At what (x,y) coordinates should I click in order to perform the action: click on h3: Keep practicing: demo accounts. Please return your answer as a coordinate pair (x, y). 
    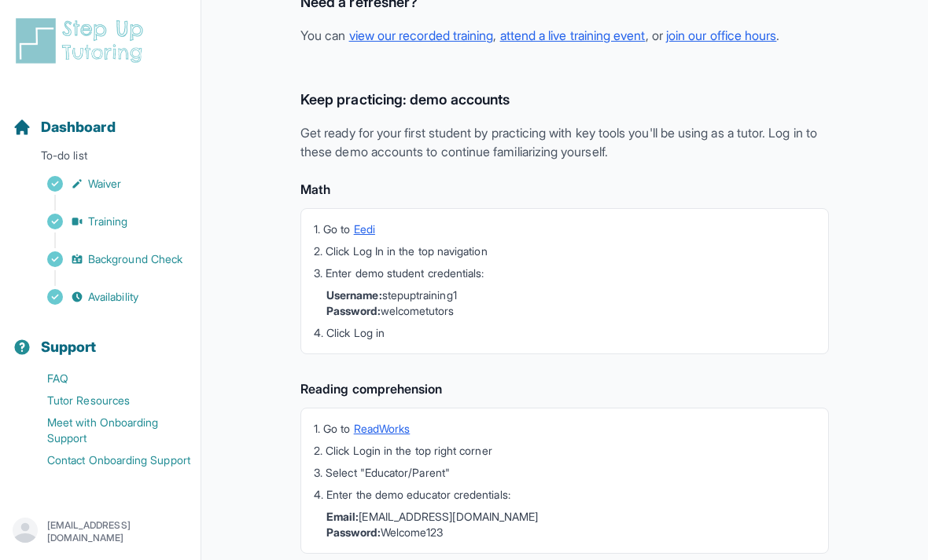
    Looking at the image, I should click on (564, 100).